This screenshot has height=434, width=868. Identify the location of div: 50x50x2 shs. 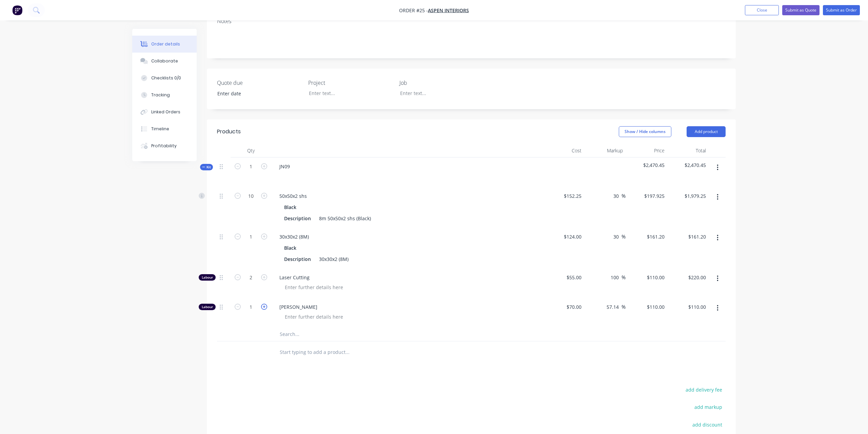
(293, 196).